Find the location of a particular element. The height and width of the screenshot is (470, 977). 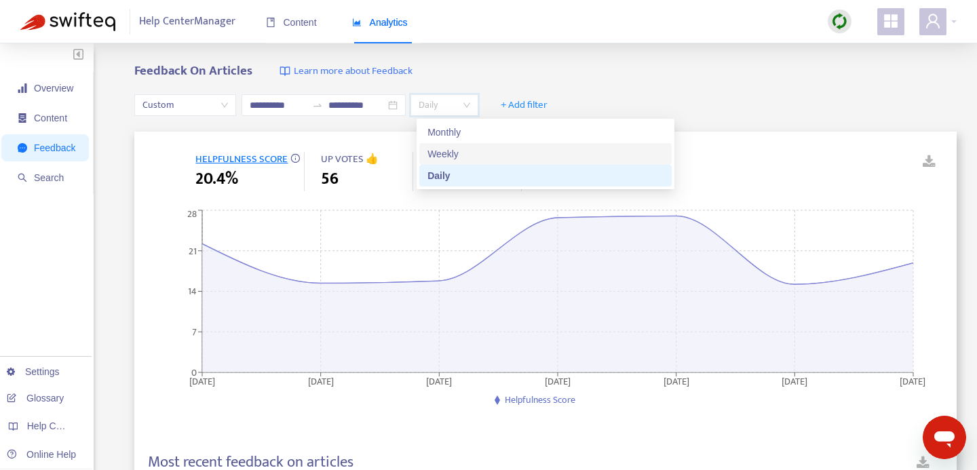

span: swap-right is located at coordinates (318, 105).